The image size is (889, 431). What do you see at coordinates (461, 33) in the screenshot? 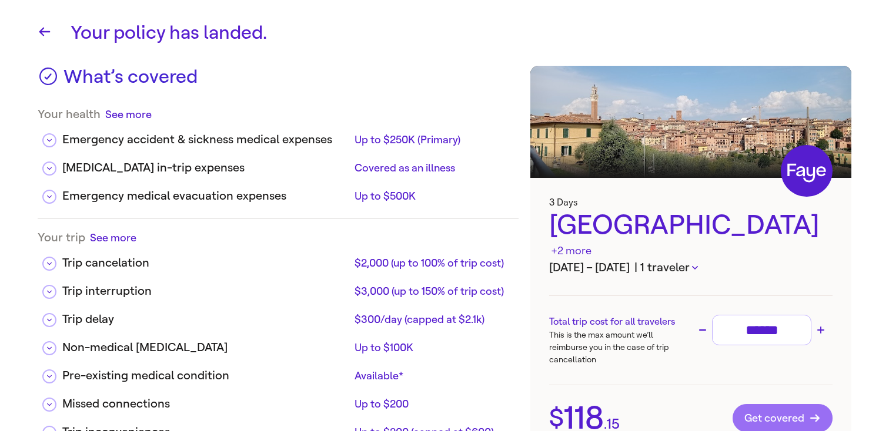
I see `h1: Your policy has landed.` at bounding box center [461, 33].